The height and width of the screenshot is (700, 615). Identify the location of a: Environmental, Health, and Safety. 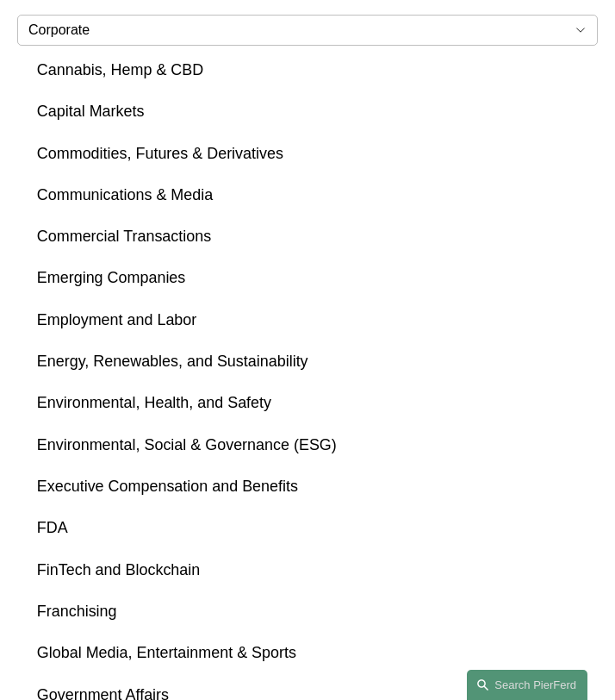
(154, 403).